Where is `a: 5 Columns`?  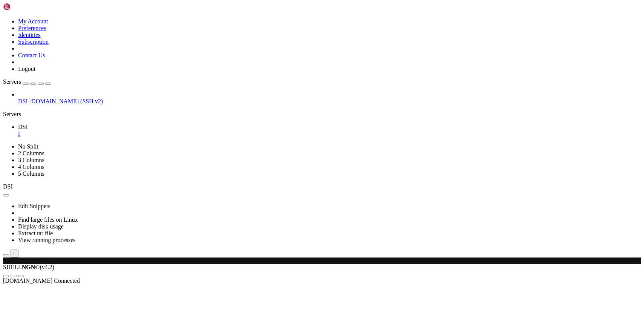 a: 5 Columns is located at coordinates (32, 173).